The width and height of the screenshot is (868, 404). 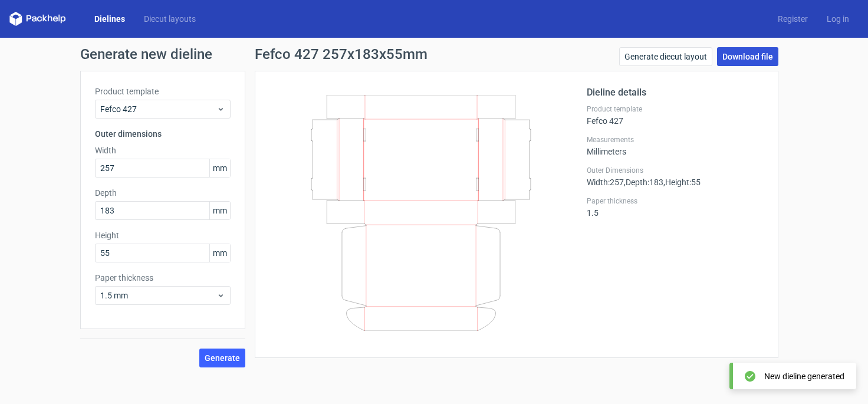 What do you see at coordinates (838, 19) in the screenshot?
I see `a: Log in` at bounding box center [838, 19].